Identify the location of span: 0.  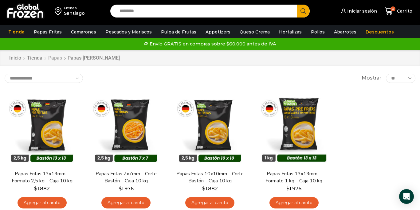
(393, 9).